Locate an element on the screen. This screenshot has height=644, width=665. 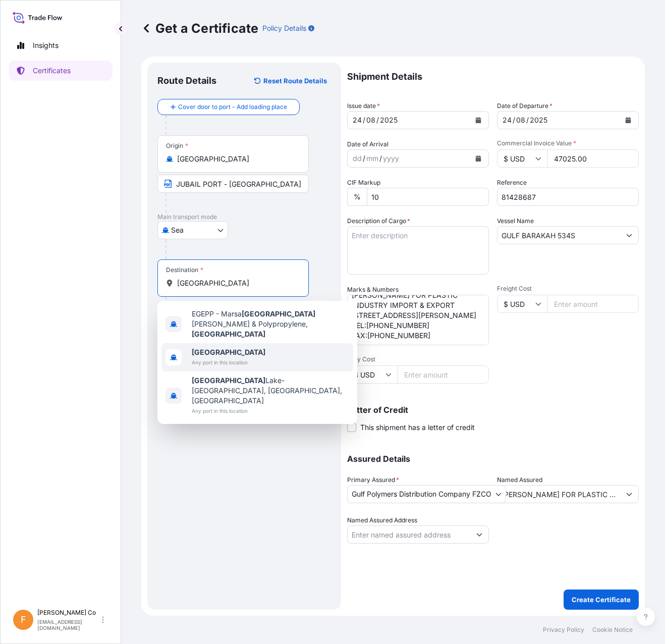
span: Primary Assured is located at coordinates (373, 480).